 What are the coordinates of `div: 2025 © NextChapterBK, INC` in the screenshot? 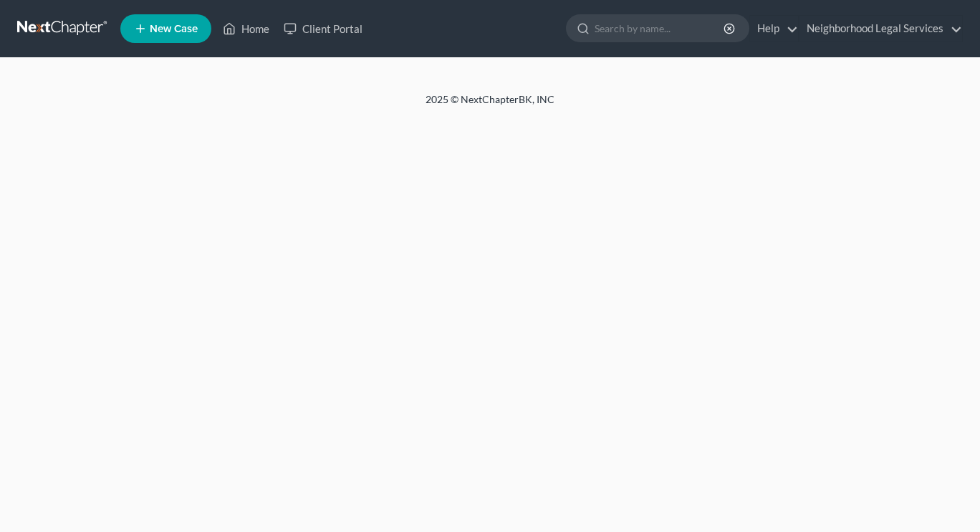 It's located at (490, 105).